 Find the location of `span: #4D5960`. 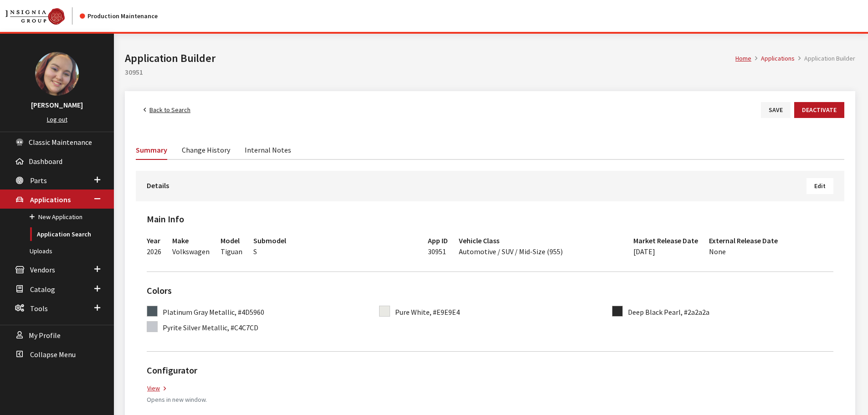

span: #4D5960 is located at coordinates (251, 312).